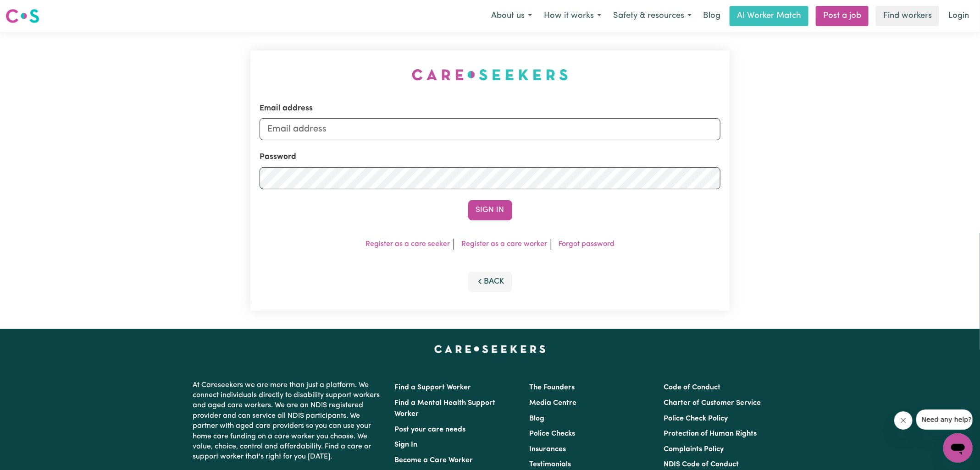  I want to click on input: Email address, so click(490, 129).